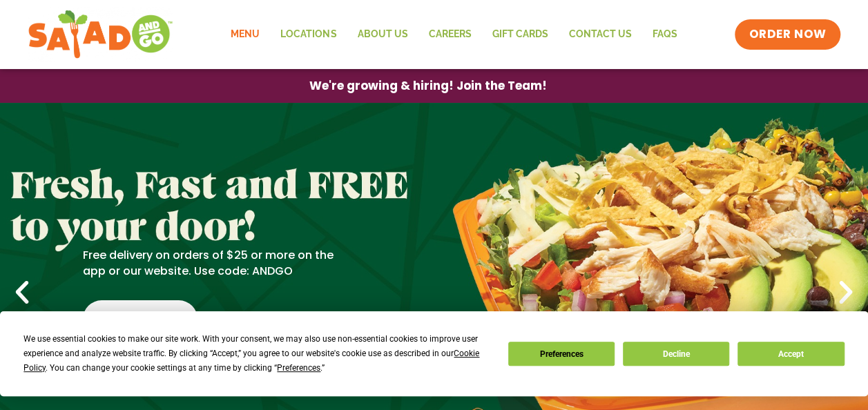 This screenshot has width=868, height=410. What do you see at coordinates (245, 34) in the screenshot?
I see `a: Menu` at bounding box center [245, 34].